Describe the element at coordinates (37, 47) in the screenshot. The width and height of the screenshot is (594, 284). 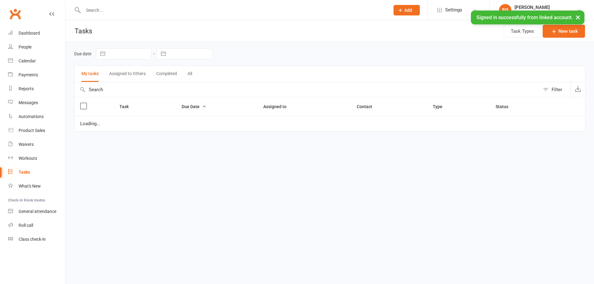
I see `a: People` at that location.